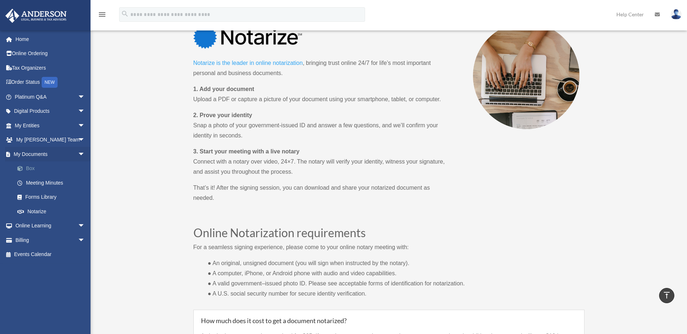 The height and width of the screenshot is (334, 687). I want to click on i: search, so click(125, 14).